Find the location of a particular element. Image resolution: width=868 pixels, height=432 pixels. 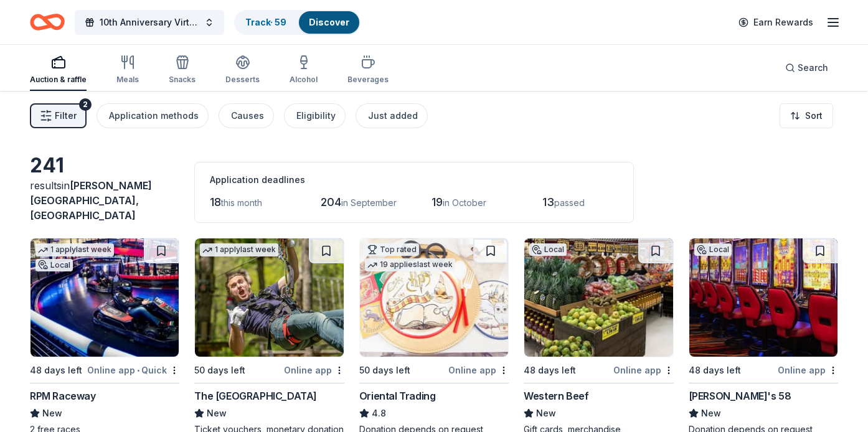

button: Search is located at coordinates (807, 68).